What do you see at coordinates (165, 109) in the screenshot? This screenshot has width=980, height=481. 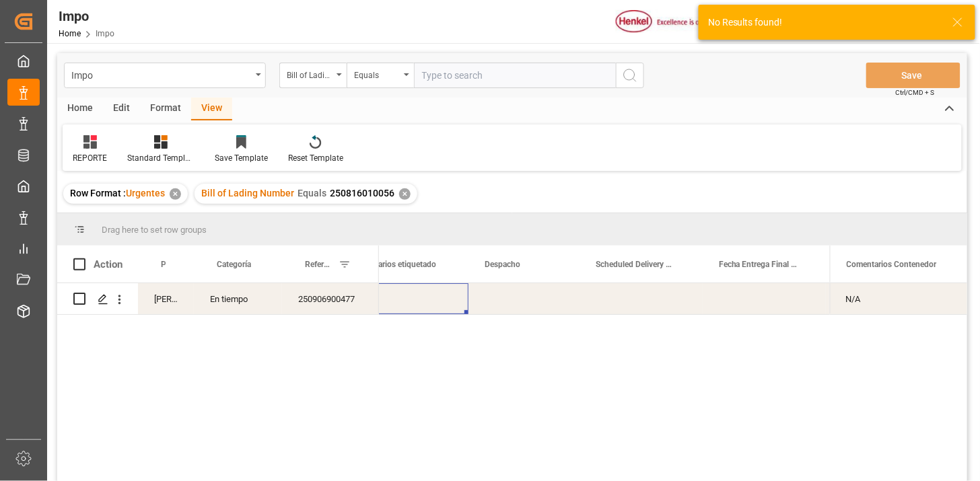 I see `div: Format` at bounding box center [165, 109].